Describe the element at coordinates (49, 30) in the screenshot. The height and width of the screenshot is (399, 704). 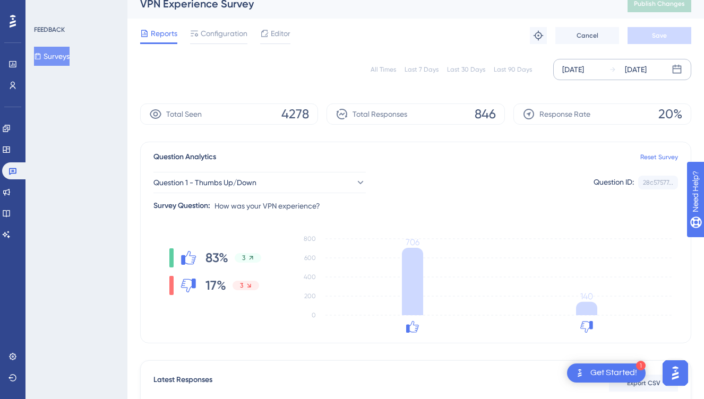
I see `div: FEEDBACK` at that location.